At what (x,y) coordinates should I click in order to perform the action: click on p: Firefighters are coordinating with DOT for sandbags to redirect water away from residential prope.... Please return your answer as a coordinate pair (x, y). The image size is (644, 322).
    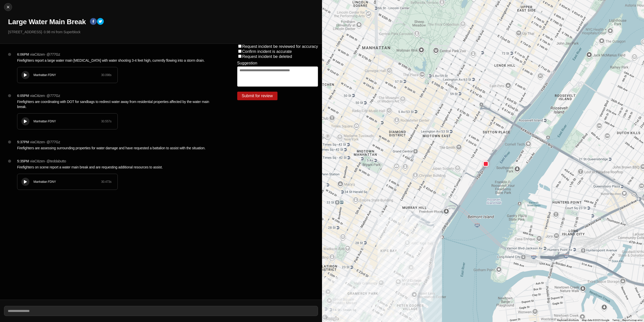
    Looking at the image, I should click on (117, 104).